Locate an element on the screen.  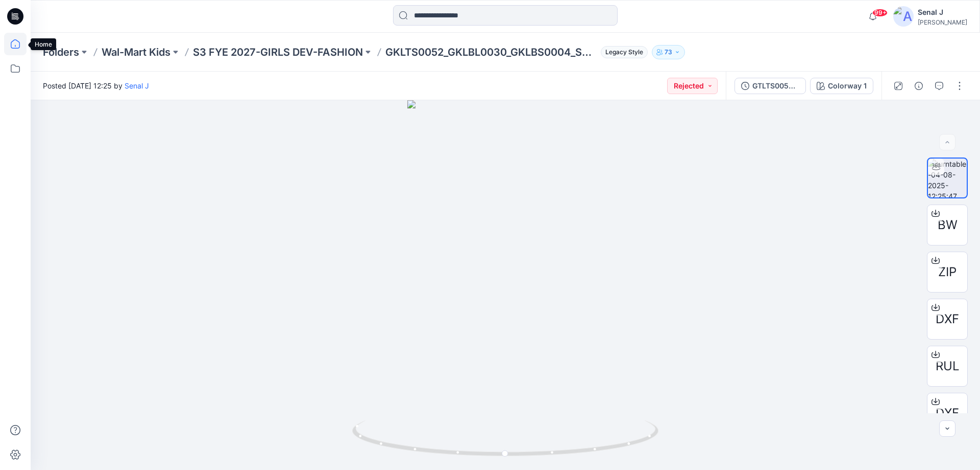
p: Folders is located at coordinates (60, 52).